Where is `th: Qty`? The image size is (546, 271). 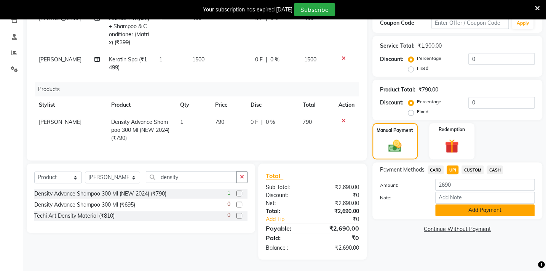
th: Qty is located at coordinates (193, 105).